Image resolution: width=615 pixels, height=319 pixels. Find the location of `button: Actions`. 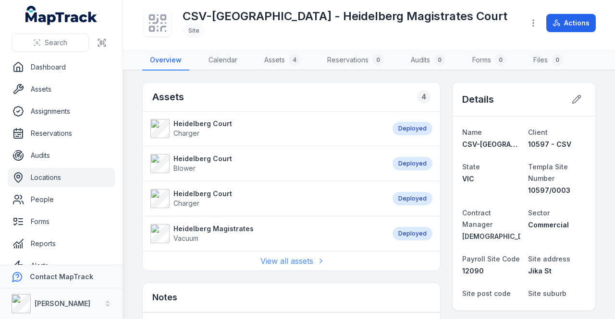

button: Actions is located at coordinates (570, 23).